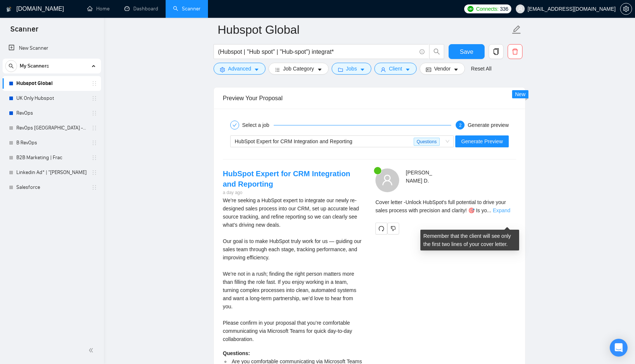 The width and height of the screenshot is (635, 364). What do you see at coordinates (515, 51) in the screenshot?
I see `button: delete` at bounding box center [515, 51].